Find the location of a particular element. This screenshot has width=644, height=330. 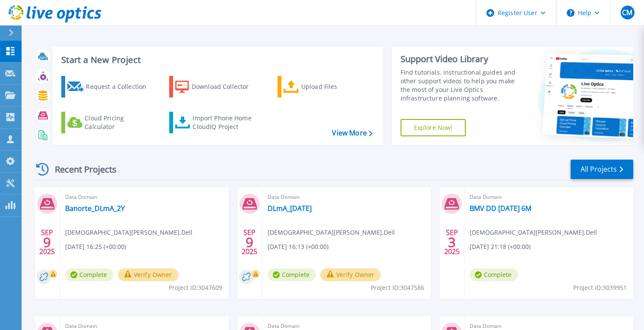

span: Project ID: 3047609 is located at coordinates (196, 288).